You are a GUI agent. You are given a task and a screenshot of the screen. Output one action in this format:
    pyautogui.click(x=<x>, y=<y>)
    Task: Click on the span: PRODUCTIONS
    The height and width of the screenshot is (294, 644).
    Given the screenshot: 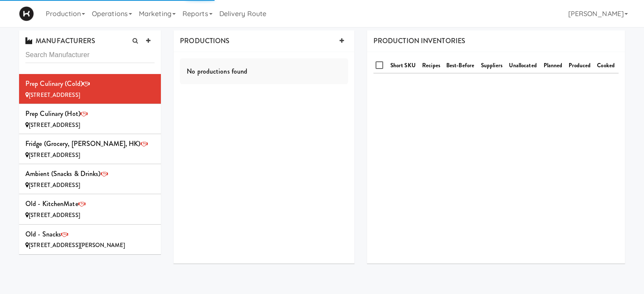 What is the action you would take?
    pyautogui.click(x=205, y=41)
    